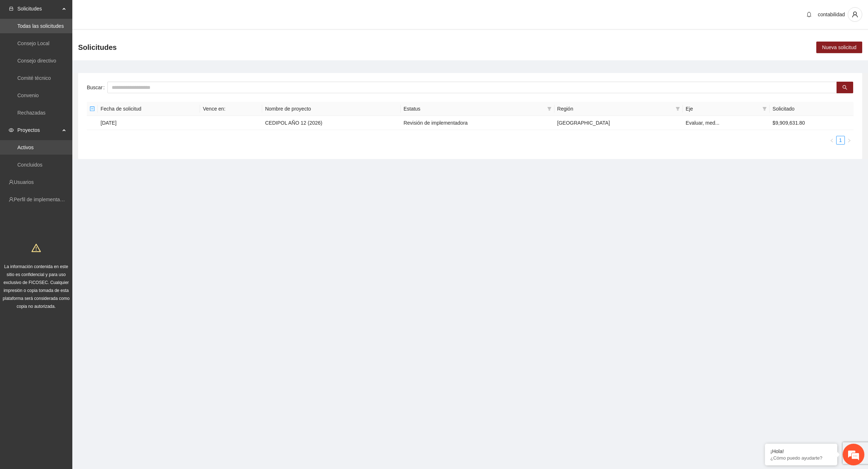  What do you see at coordinates (702, 123) in the screenshot?
I see `span: Evaluar, med...` at bounding box center [702, 123].